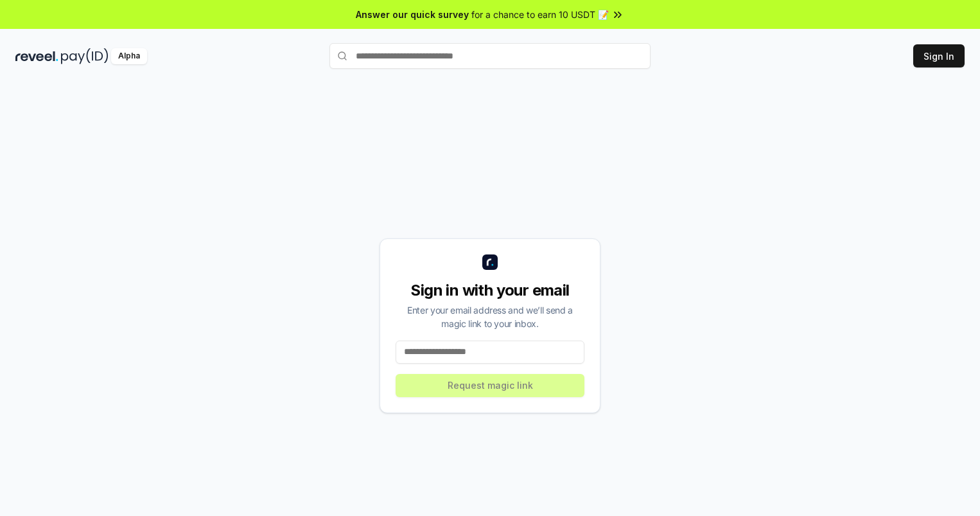  What do you see at coordinates (85, 56) in the screenshot?
I see `img: pay_id` at bounding box center [85, 56].